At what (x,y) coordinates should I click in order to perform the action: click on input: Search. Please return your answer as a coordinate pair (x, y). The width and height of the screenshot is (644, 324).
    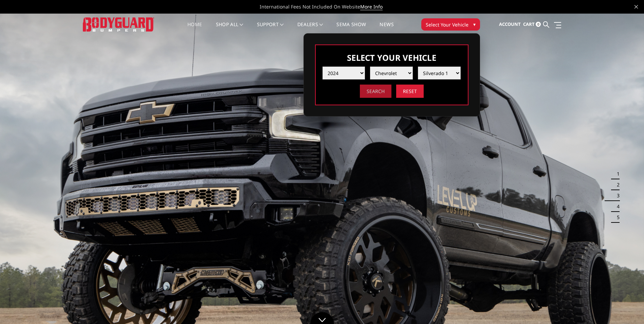
    Looking at the image, I should click on (375, 91).